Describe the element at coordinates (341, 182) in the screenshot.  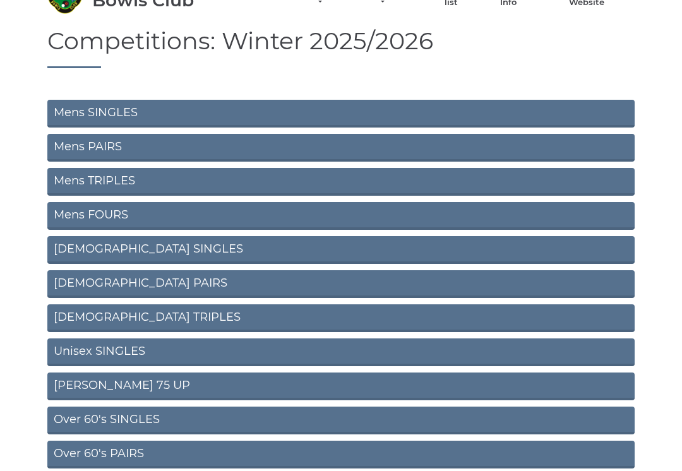
I see `a: Mens TRIPLES` at that location.